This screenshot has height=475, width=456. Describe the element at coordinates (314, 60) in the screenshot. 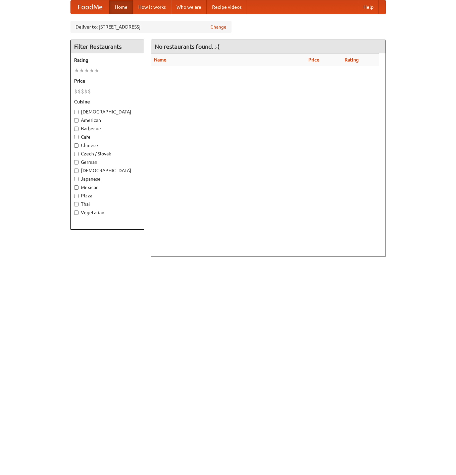

I see `a: Price` at that location.